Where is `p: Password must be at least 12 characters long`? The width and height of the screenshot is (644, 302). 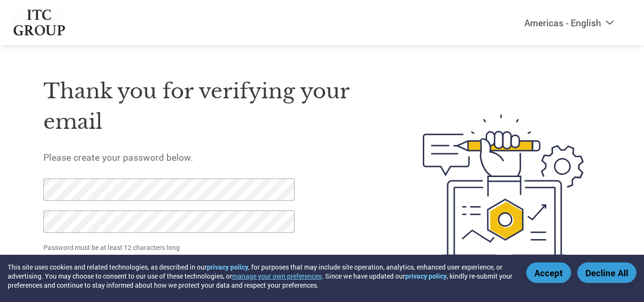 p: Password must be at least 12 characters long is located at coordinates (171, 247).